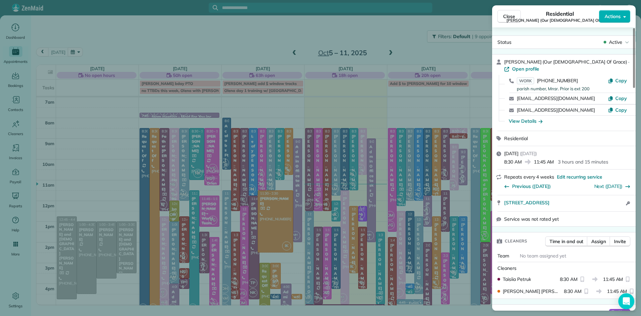  What do you see at coordinates (580, 177) in the screenshot?
I see `span: Edit recurring service` at bounding box center [580, 177].